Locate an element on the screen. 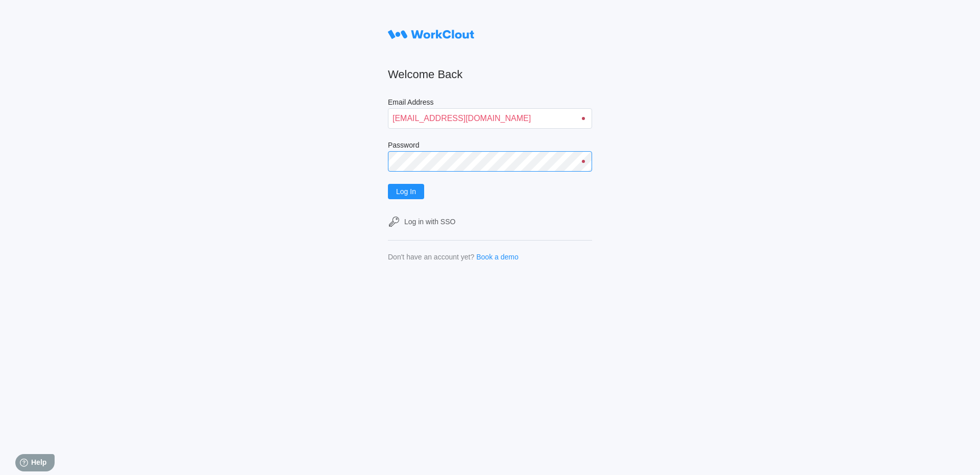  div: Book a demo is located at coordinates (497, 257).